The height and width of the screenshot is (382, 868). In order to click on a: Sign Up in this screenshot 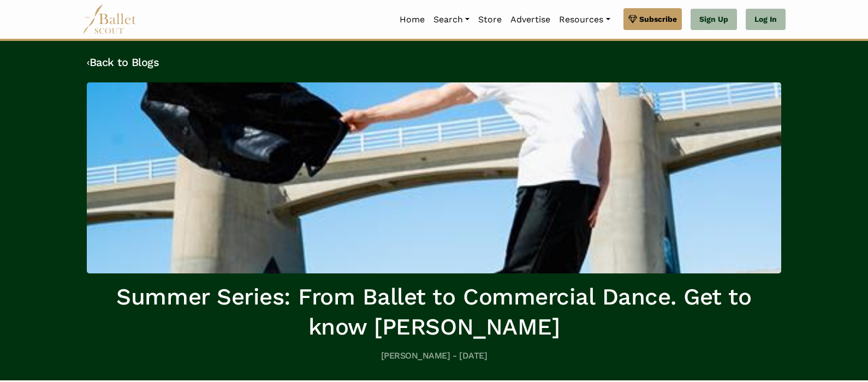, I will do `click(713, 20)`.